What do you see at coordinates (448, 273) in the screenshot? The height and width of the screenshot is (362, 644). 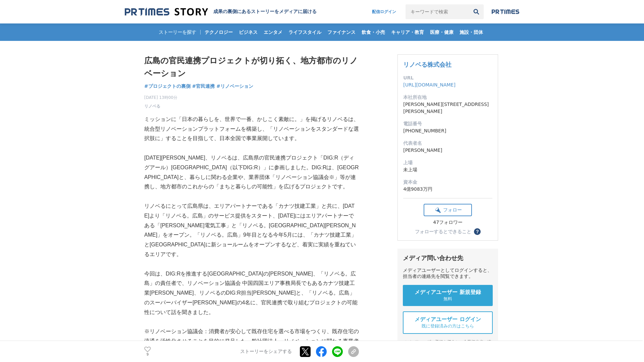 I see `div: メディアユーザーとしてログインすると、担当者の連絡先を閲覧できます。` at bounding box center [448, 273].